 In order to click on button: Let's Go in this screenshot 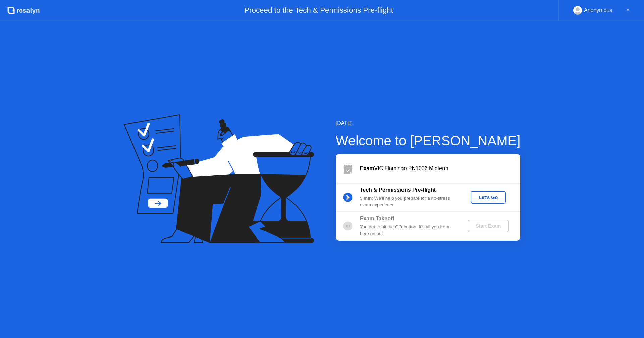, I will do `click(488, 198)`.